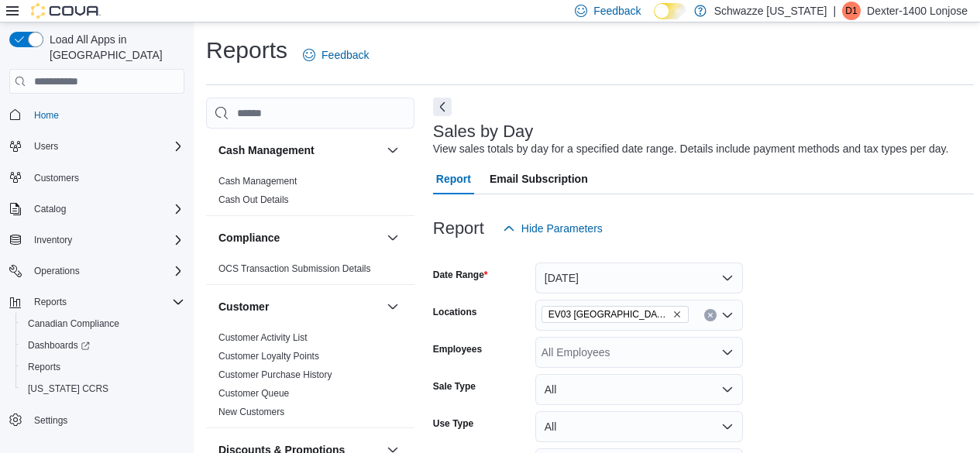 The width and height of the screenshot is (980, 453). What do you see at coordinates (615, 314) in the screenshot?
I see `span: EV03 West Central` at bounding box center [615, 314].